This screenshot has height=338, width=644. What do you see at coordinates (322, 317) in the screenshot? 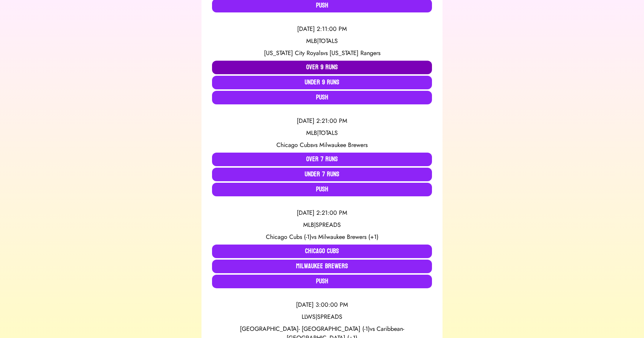
I see `div: LLWS | SPREADS` at bounding box center [322, 317].